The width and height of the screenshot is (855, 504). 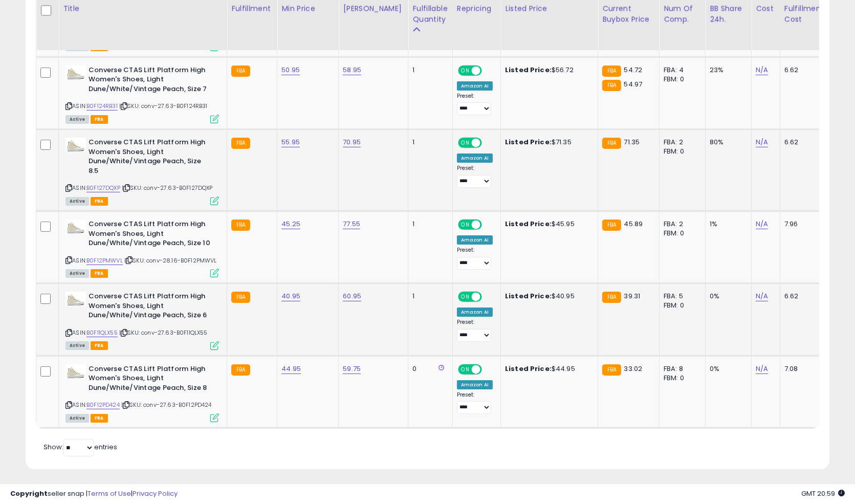 What do you see at coordinates (633, 223) in the screenshot?
I see `span: 45.89` at bounding box center [633, 223].